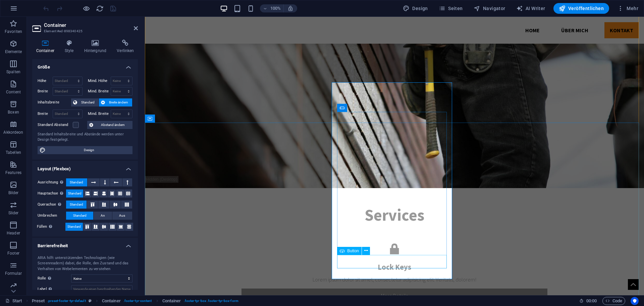  I want to click on button: AI Writer, so click(531, 8).